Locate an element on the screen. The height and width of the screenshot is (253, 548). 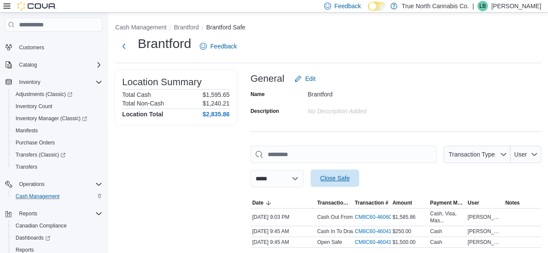
button: Purchase Orders is located at coordinates (57, 143).